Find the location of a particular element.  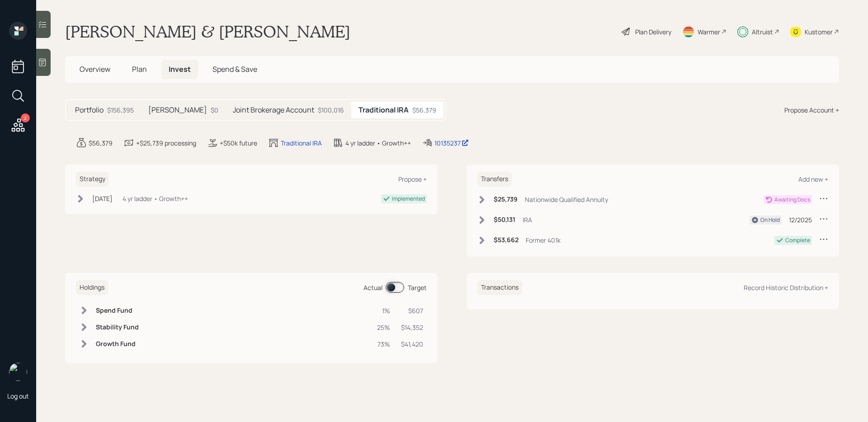

div: IRA is located at coordinates (528, 220).